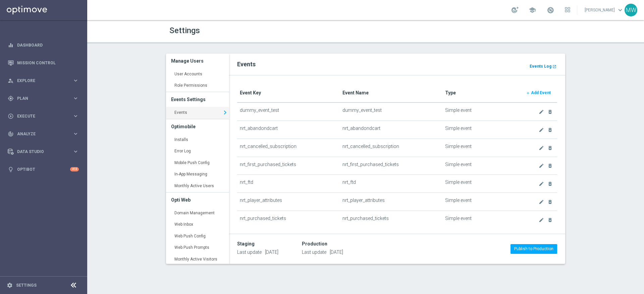 This screenshot has width=644, height=294. What do you see at coordinates (314, 244) in the screenshot?
I see `div: Production` at bounding box center [314, 244].